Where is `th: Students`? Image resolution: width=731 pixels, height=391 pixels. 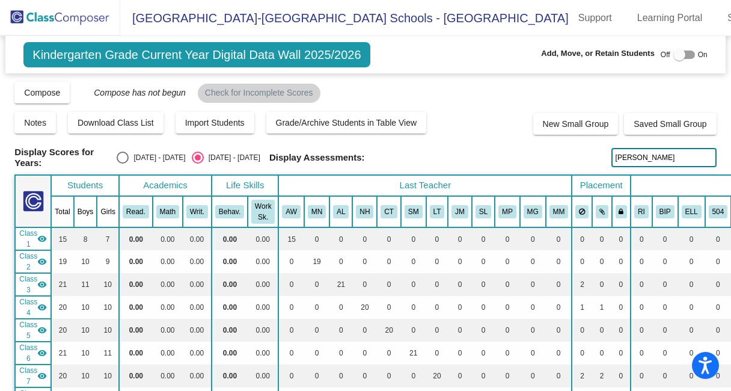
th: Students is located at coordinates (85, 185).